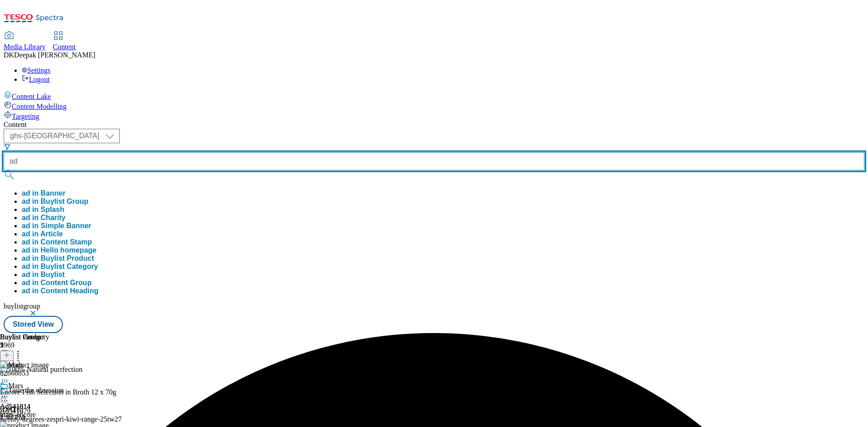 Image resolution: width=868 pixels, height=427 pixels. I want to click on span: Charity, so click(53, 218).